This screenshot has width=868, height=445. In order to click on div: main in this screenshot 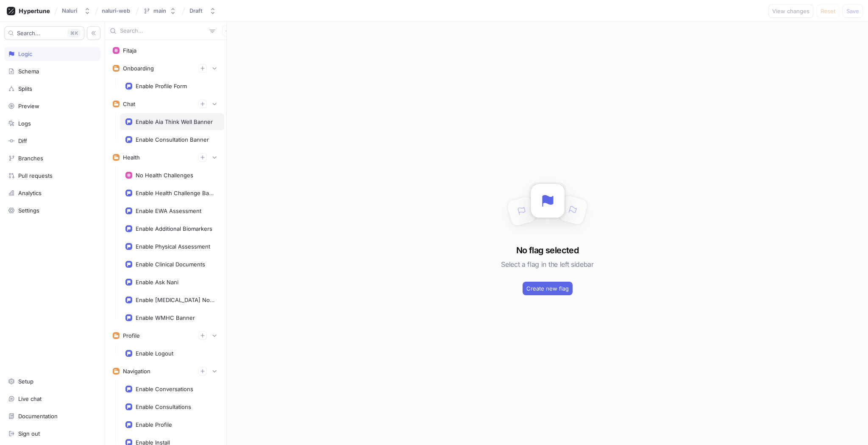, I will do `click(160, 11)`.